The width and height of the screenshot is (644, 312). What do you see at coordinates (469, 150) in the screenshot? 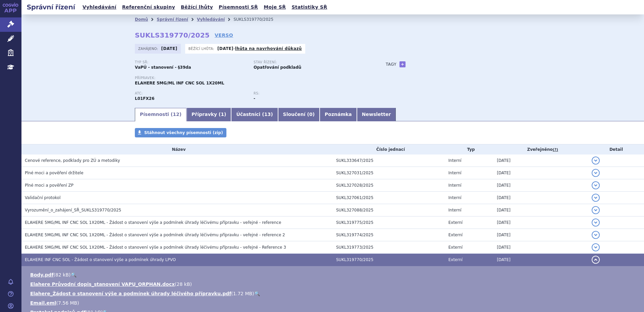
I see `th: Typ` at bounding box center [469, 150].